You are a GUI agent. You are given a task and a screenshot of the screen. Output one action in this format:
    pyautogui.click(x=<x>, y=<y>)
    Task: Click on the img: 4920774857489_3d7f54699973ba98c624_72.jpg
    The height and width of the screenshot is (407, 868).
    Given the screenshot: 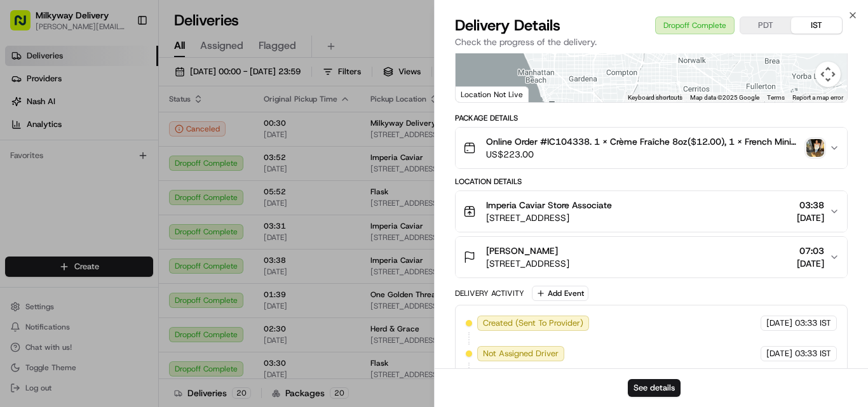 What is the action you would take?
    pyautogui.click(x=38, y=133)
    